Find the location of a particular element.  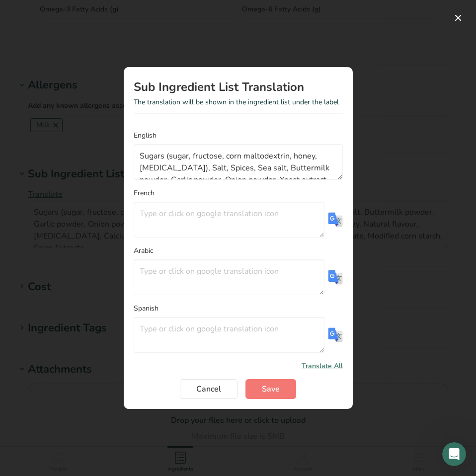

p: The translation will be shown in the ingredient list under the label is located at coordinates (238, 102).